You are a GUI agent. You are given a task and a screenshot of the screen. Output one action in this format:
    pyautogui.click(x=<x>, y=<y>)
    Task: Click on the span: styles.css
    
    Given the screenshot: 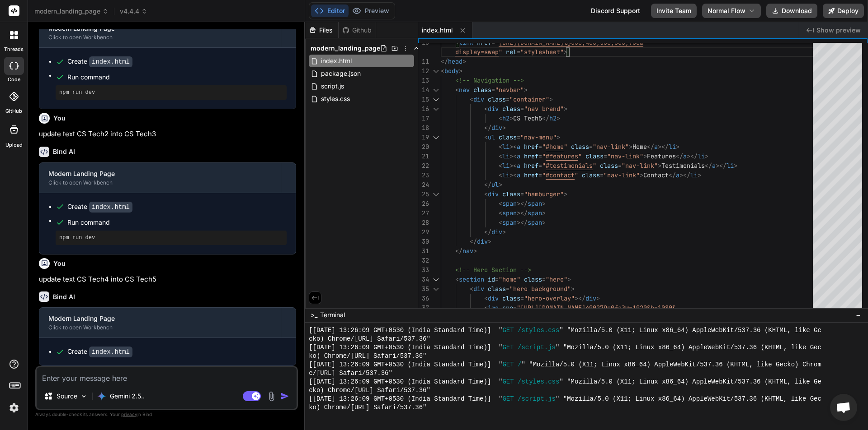 What is the action you would take?
    pyautogui.click(x=335, y=99)
    